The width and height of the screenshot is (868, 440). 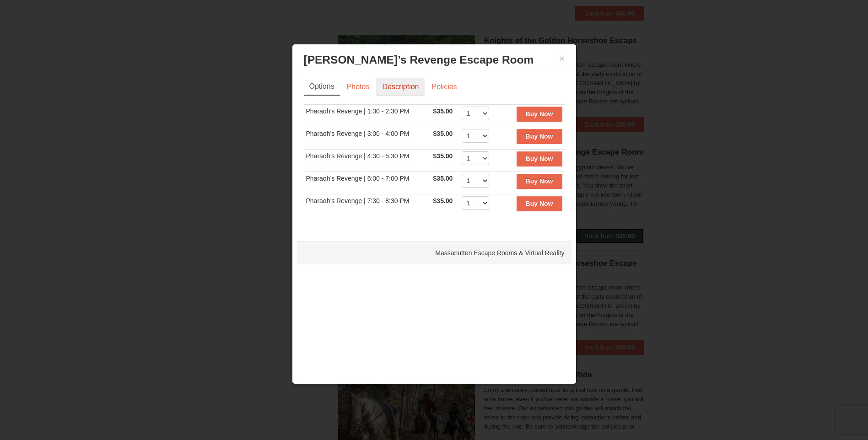 What do you see at coordinates (358, 87) in the screenshot?
I see `a: Photos` at bounding box center [358, 87].